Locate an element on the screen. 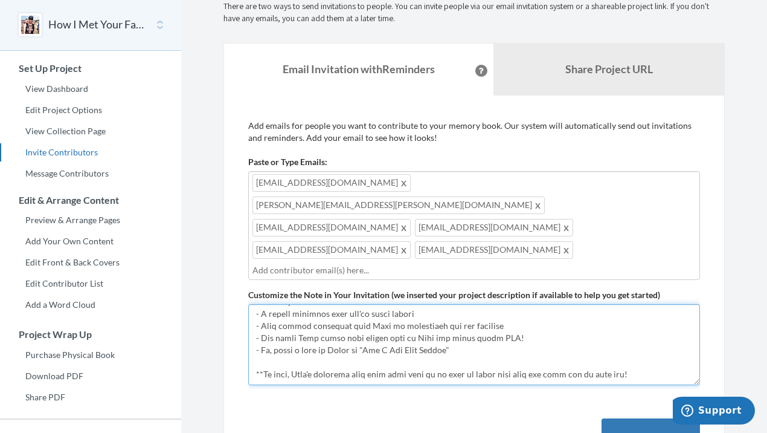 The width and height of the screenshot is (767, 433). h3: Set Up Project is located at coordinates (91, 68).